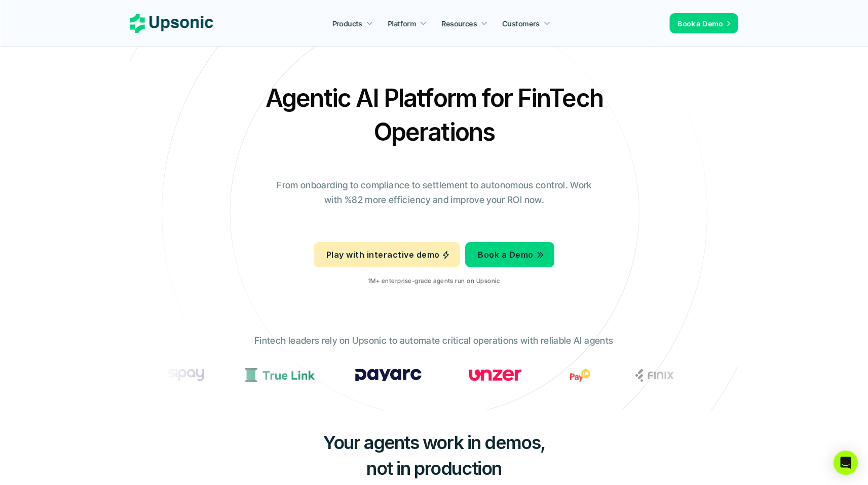 This screenshot has width=868, height=485. Describe the element at coordinates (402, 24) in the screenshot. I see `p: Platform` at that location.